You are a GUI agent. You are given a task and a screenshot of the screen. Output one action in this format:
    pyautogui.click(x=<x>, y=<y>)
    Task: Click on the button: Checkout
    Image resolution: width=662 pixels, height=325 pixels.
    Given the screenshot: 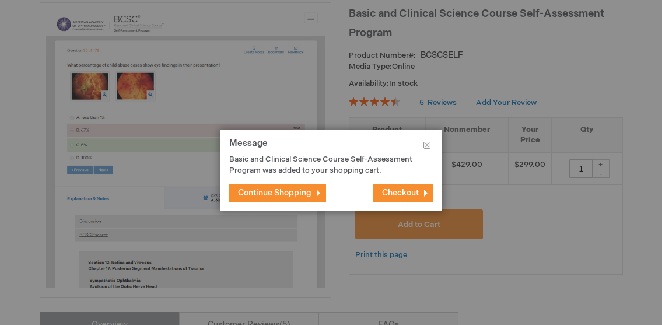 What is the action you would take?
    pyautogui.click(x=403, y=193)
    